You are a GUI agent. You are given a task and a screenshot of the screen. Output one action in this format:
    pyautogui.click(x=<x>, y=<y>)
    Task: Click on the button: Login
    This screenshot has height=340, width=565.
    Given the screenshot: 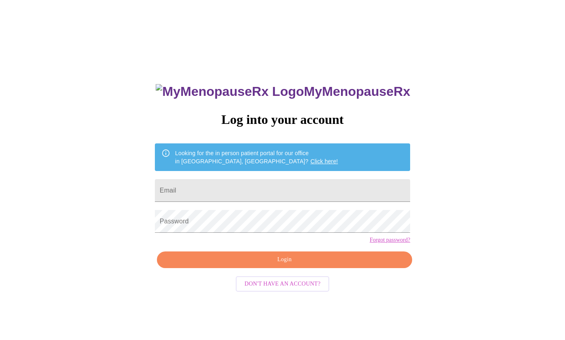 What is the action you would take?
    pyautogui.click(x=285, y=260)
    